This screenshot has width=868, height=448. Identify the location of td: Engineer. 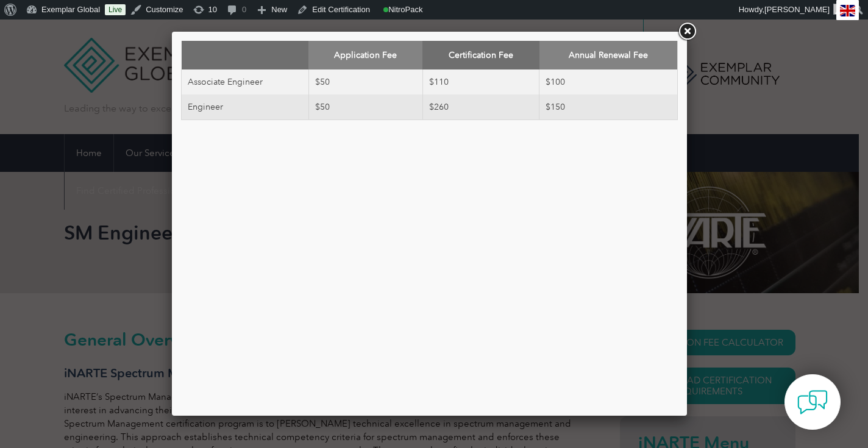
(245, 107).